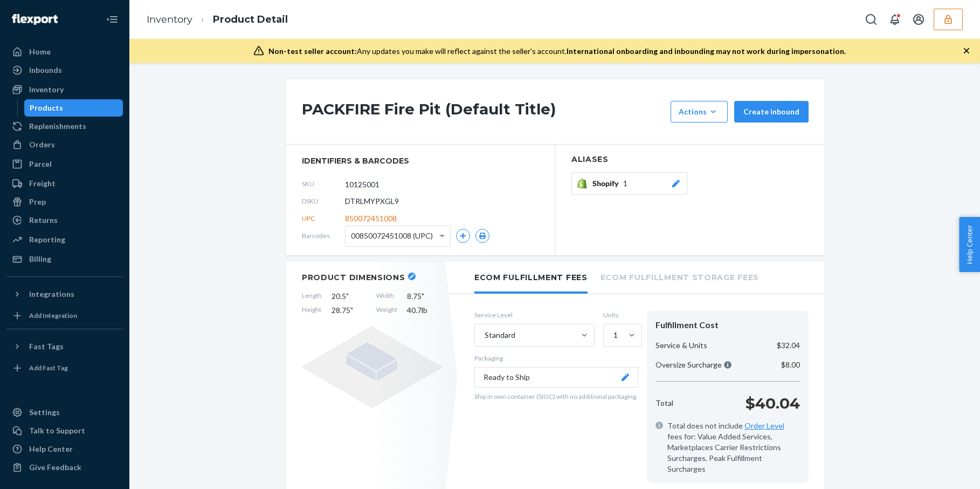  Describe the element at coordinates (44, 412) in the screenshot. I see `div: Settings` at that location.